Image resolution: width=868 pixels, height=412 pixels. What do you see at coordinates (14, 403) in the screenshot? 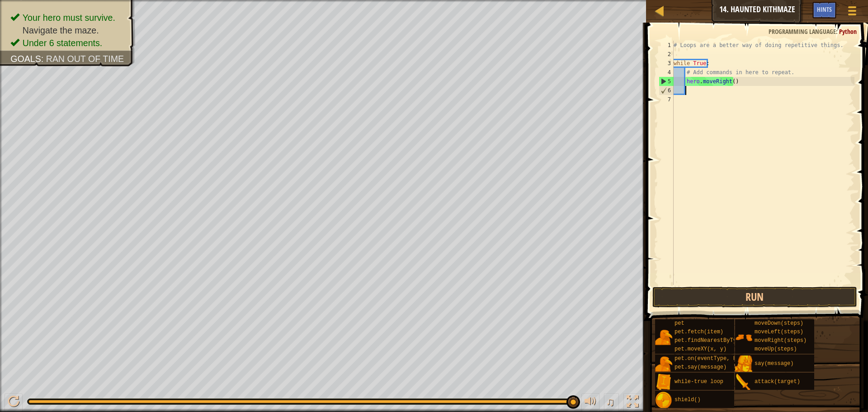
I see `button: Ctrl + P: Play` at bounding box center [14, 403].